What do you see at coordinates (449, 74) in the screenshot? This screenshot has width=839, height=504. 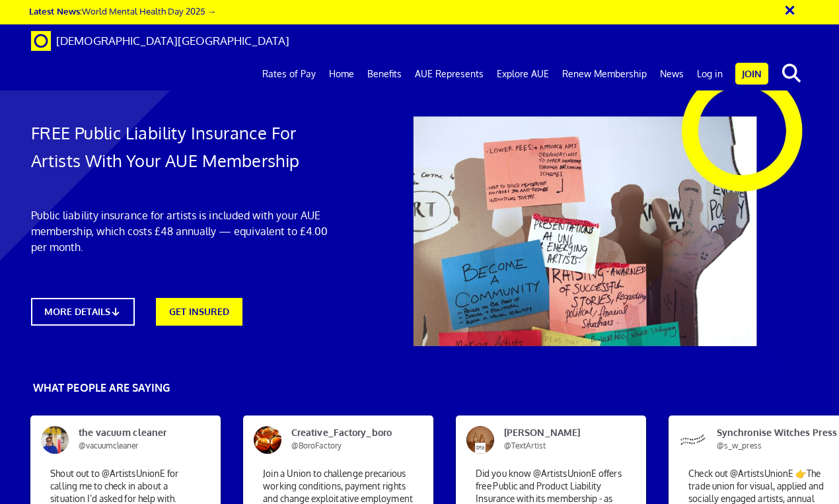 I see `a: AUE Represents` at bounding box center [449, 74].